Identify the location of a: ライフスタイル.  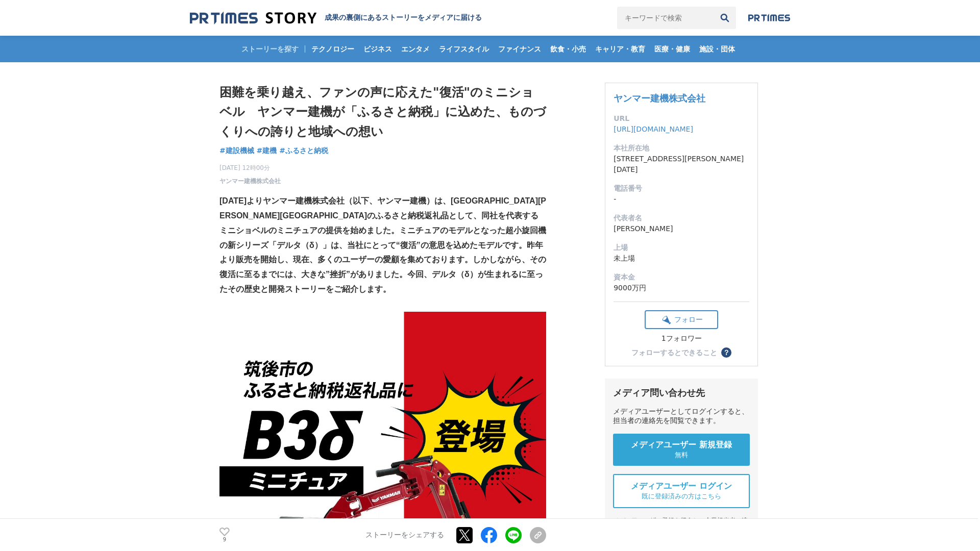
(464, 48).